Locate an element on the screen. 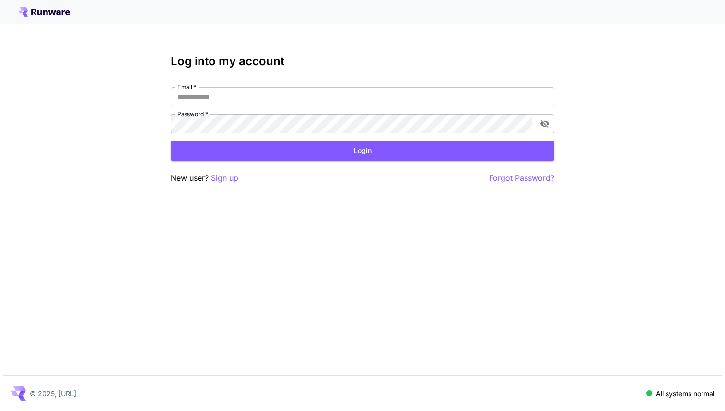  label: Email is located at coordinates (186, 87).